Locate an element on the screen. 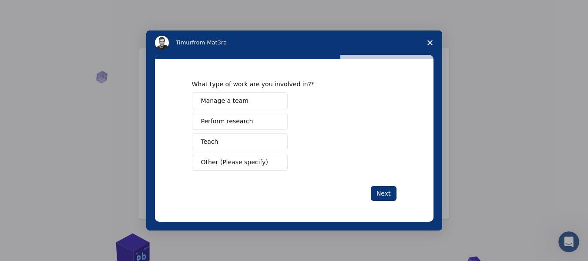 This screenshot has width=588, height=261. div: What type of work are you involved in? is located at coordinates (288, 84).